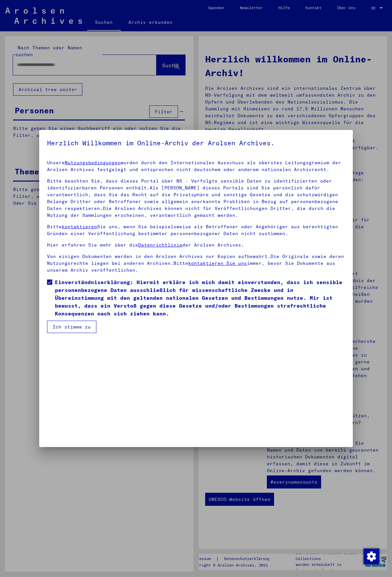  Describe the element at coordinates (196, 231) in the screenshot. I see `p: Bitte Sie uns, wenn Sie beispielsweise als Betroffener oder Angehöriger aus berechtigten Gründen ...` at that location.